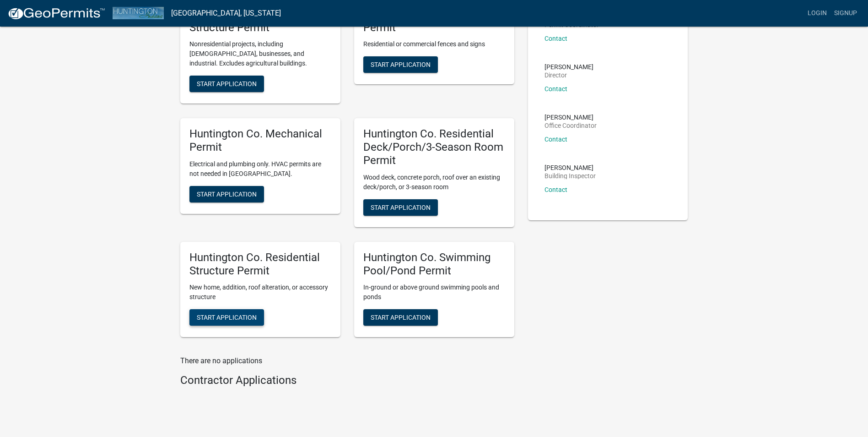 This screenshot has height=437, width=868. Describe the element at coordinates (571, 126) in the screenshot. I see `p: Office Coordinator` at that location.